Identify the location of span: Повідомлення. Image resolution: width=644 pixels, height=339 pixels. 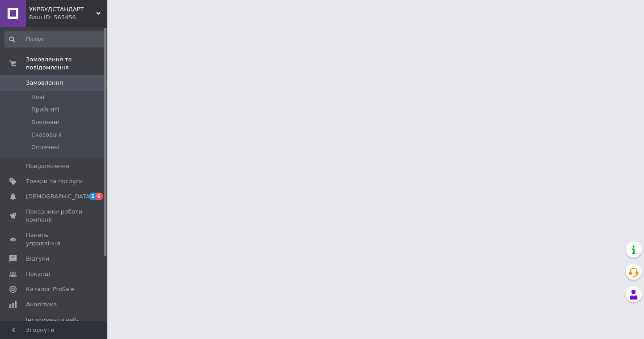
(47, 166).